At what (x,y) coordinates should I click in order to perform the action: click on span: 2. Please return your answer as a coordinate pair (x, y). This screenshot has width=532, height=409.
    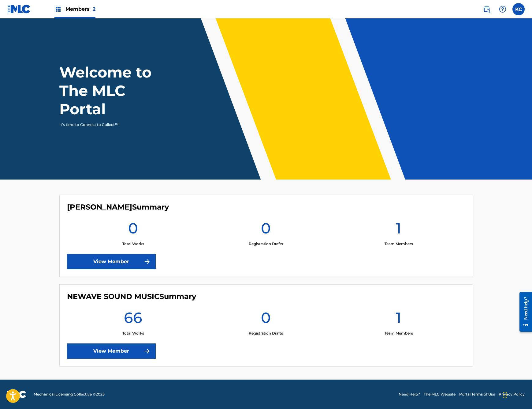
    Looking at the image, I should click on (94, 9).